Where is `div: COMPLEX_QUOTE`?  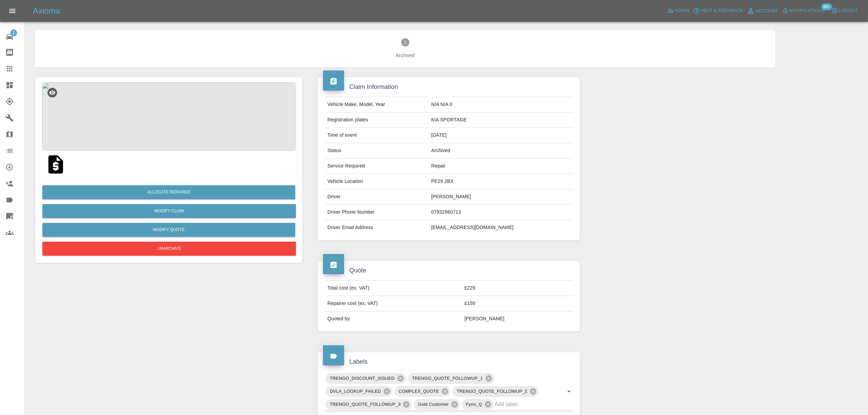 div: COMPLEX_QUOTE is located at coordinates (422, 392).